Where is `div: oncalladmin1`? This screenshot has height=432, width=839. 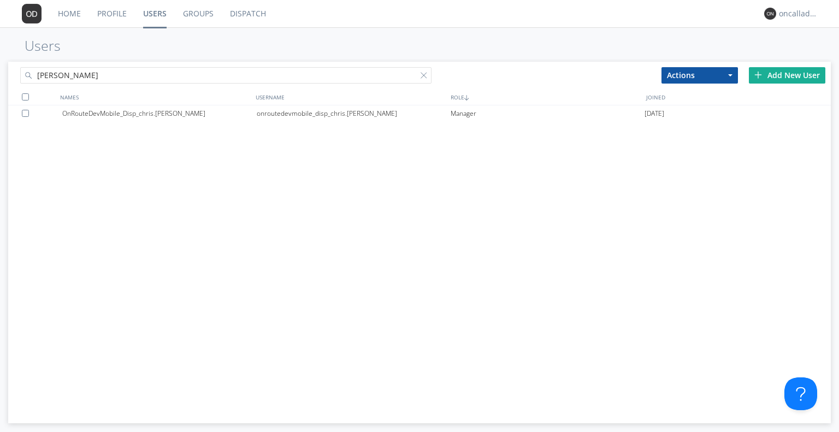 div: oncalladmin1 is located at coordinates (799, 14).